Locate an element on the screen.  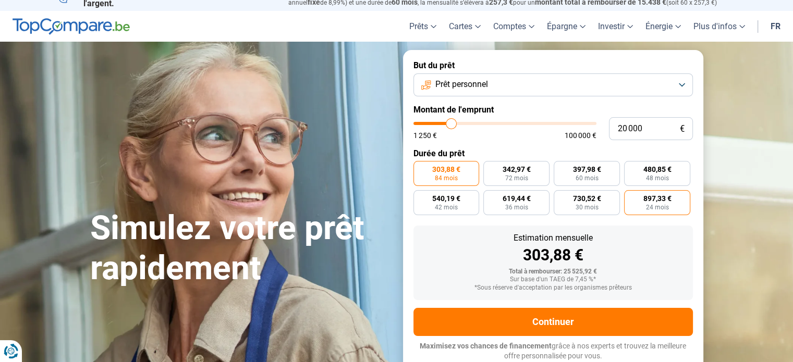
span: 540,19 € is located at coordinates (446, 199).